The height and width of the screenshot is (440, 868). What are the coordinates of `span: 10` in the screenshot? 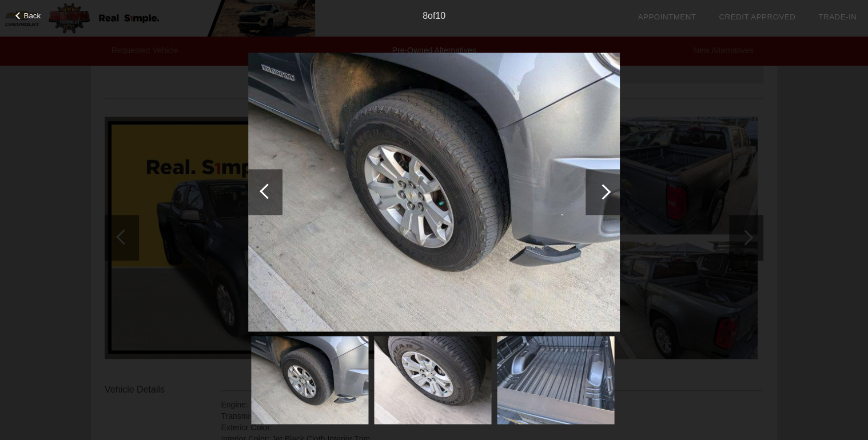 It's located at (440, 15).